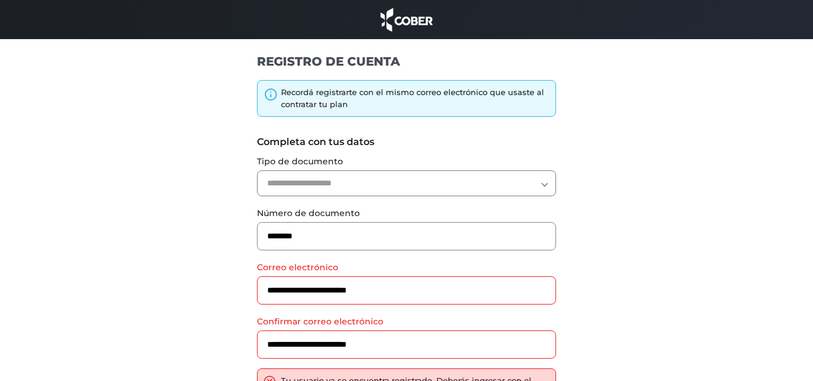  I want to click on label: Confirmar correo electrónico, so click(406, 321).